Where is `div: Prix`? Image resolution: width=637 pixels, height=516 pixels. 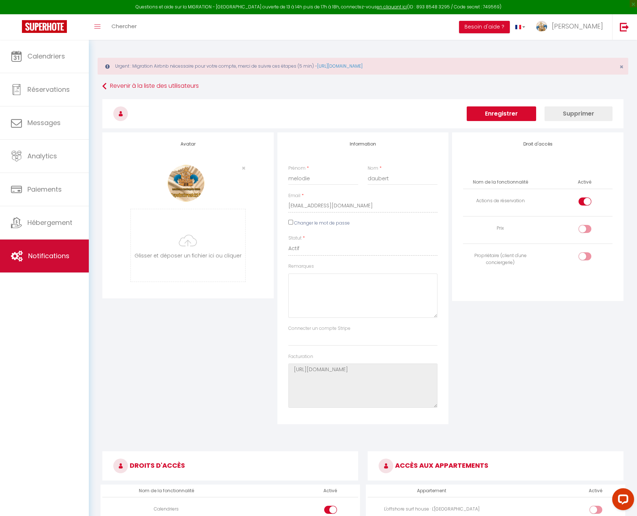
div: Prix is located at coordinates (501, 228).